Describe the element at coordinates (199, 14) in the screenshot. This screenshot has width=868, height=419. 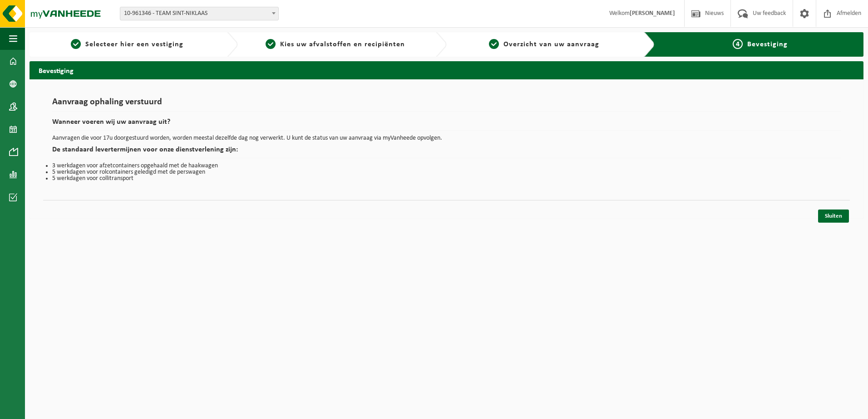
I see `span: 10-961346 - TEAM SINT-NIKLAAS` at that location.